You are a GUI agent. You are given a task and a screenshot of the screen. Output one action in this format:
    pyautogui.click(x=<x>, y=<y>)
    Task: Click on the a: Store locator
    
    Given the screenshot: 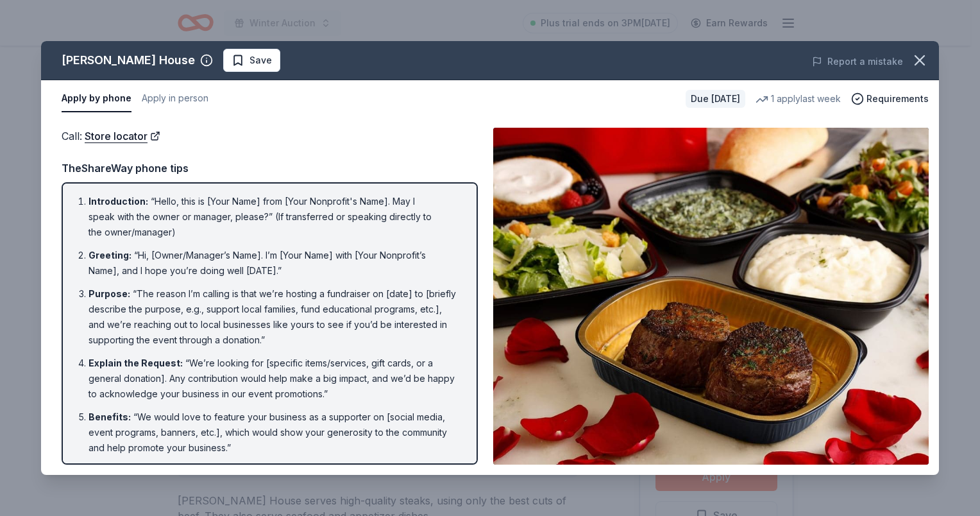 What is the action you would take?
    pyautogui.click(x=122, y=136)
    